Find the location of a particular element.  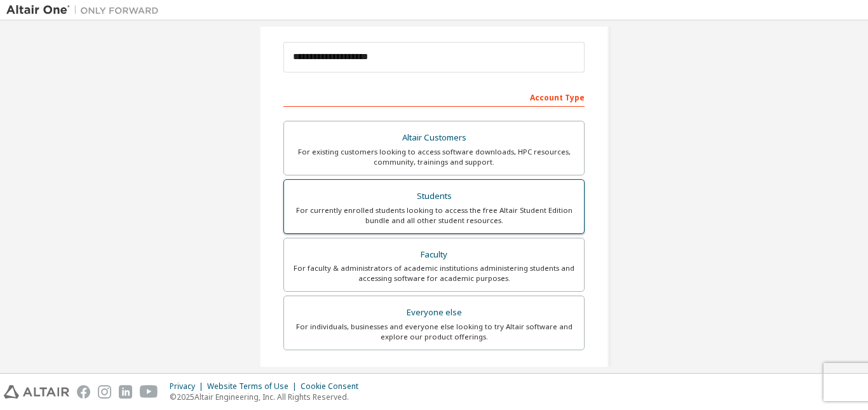

div: Altair Customers is located at coordinates (434, 138).